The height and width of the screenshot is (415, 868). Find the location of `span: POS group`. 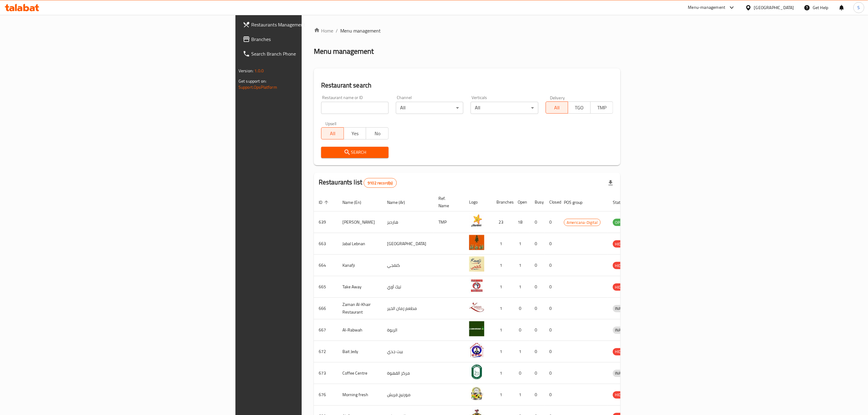

span: POS group is located at coordinates (577, 202).